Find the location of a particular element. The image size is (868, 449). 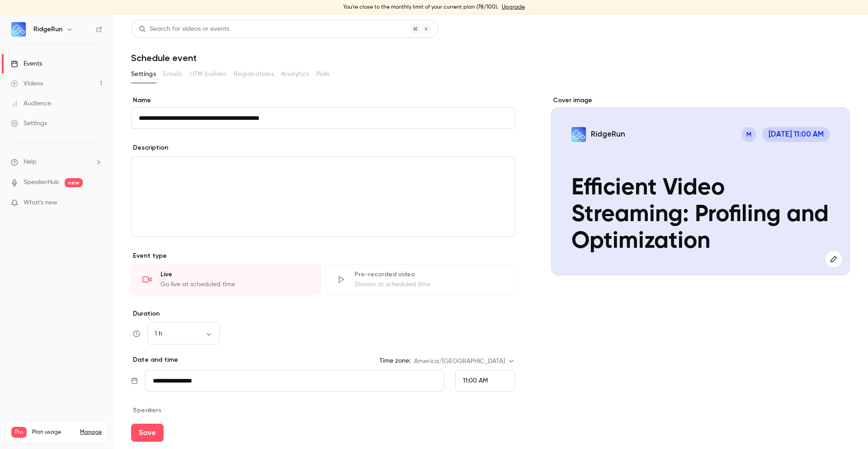

label: Name is located at coordinates (322, 100).